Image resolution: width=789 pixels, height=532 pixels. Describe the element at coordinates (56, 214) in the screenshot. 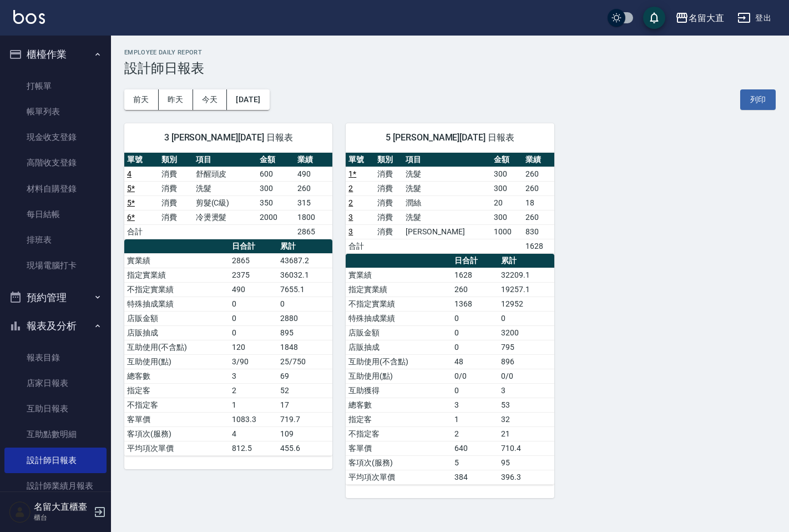

I see `a: 每日結帳` at that location.